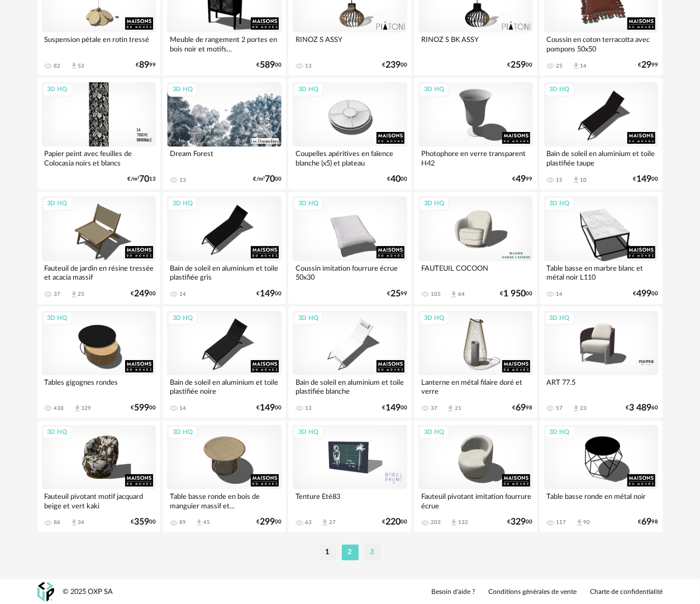 The height and width of the screenshot is (604, 700). I want to click on div: 37, so click(434, 408).